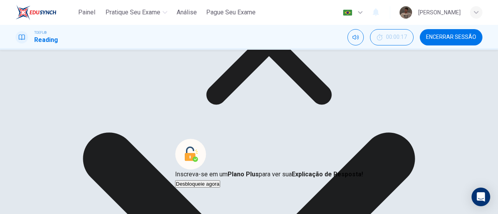  What do you see at coordinates (327, 174) in the screenshot?
I see `strong: Explicação de Resposta!` at bounding box center [327, 174].